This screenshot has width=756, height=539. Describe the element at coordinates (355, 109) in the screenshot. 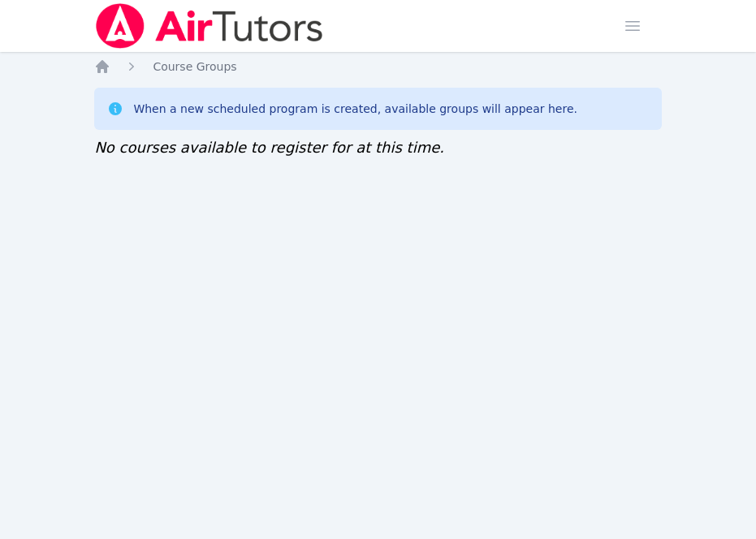

I see `div: When a new scheduled program is created, available groups will appear here.` at that location.